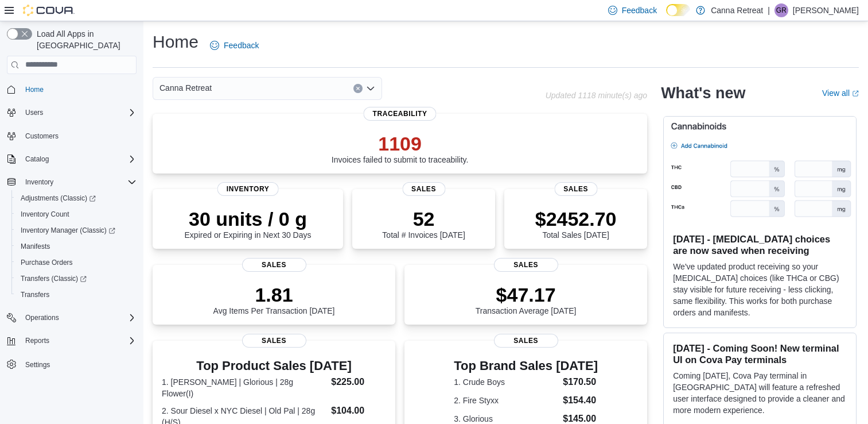  I want to click on a: Home, so click(34, 89).